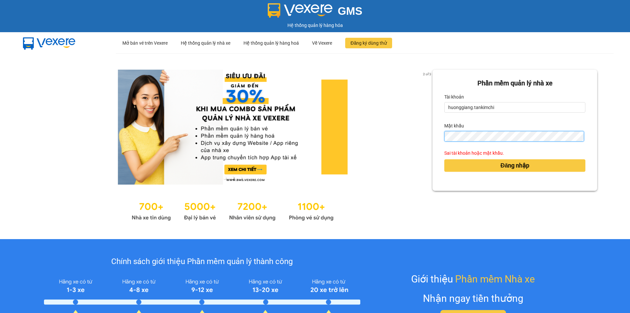  I want to click on input: Mật khẩu, so click(514, 136).